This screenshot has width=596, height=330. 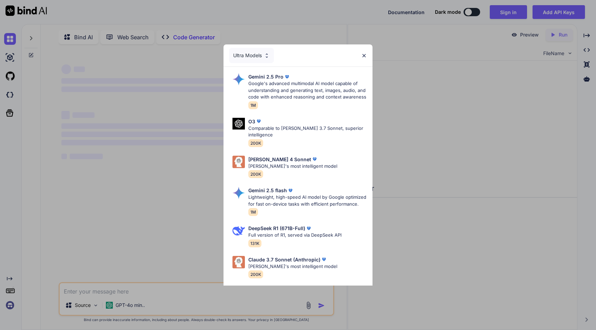 I want to click on p: Lightweight, high-speed AI model by Google optimized for fast on-device tasks with efficient perf..., so click(x=308, y=201).